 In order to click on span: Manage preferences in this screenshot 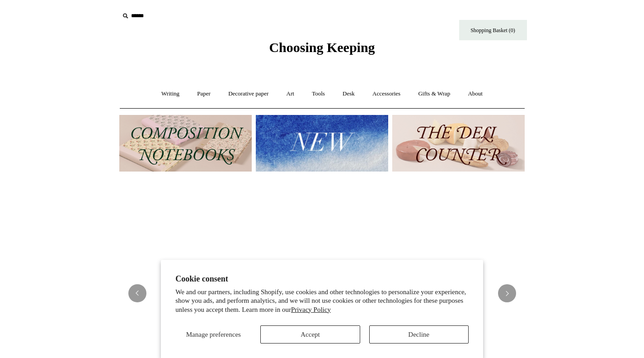, I will do `click(213, 334)`.